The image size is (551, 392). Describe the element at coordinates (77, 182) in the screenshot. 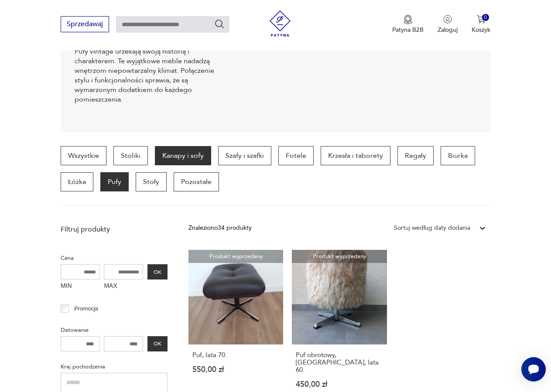

I see `p: Łóżka` at that location.